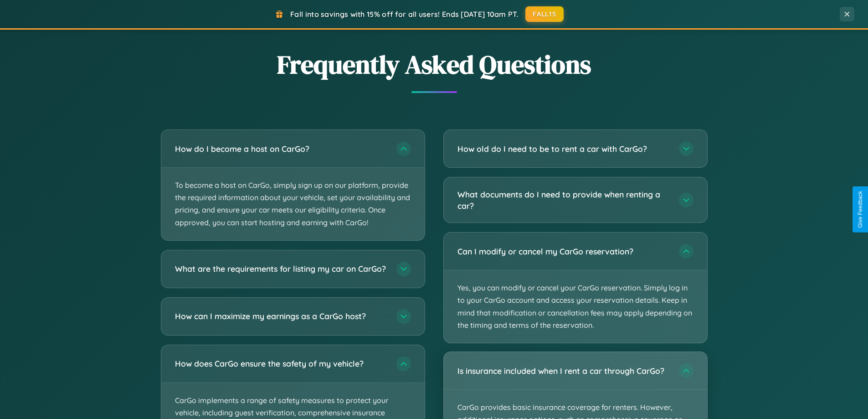 This screenshot has height=419, width=868. I want to click on h3: What are the requirements for listing my car on CarGo?, so click(281, 269).